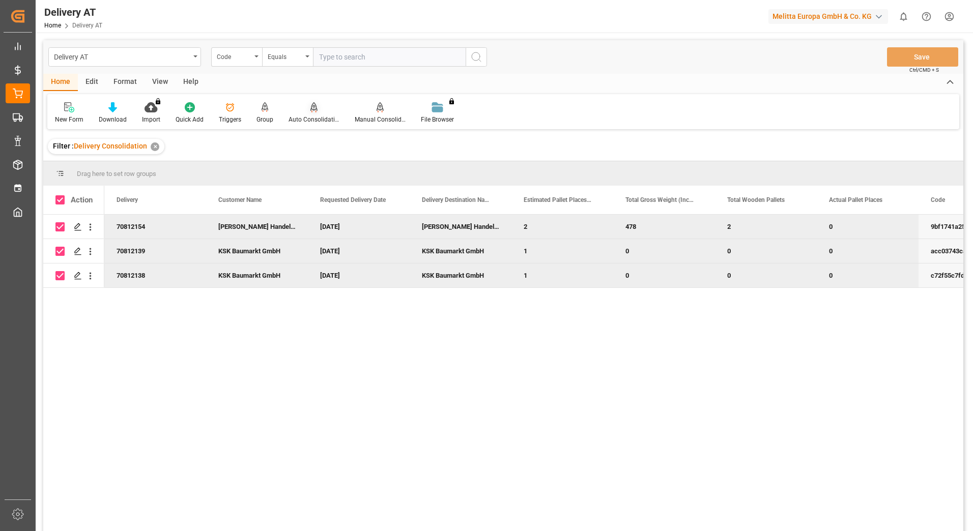 The image size is (973, 531). Describe the element at coordinates (112, 120) in the screenshot. I see `div: Download` at that location.